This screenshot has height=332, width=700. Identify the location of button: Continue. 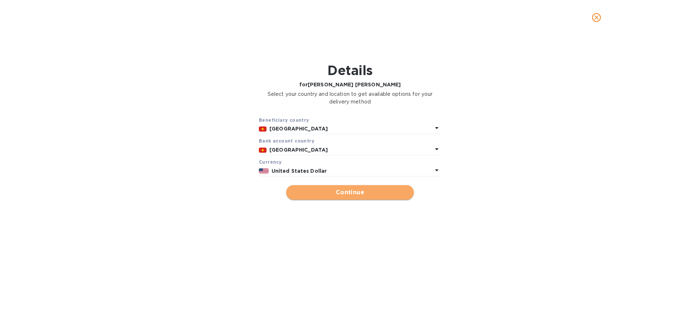
(350, 193).